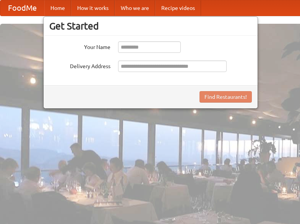 Image resolution: width=300 pixels, height=224 pixels. What do you see at coordinates (93, 8) in the screenshot?
I see `a: How it works` at bounding box center [93, 8].